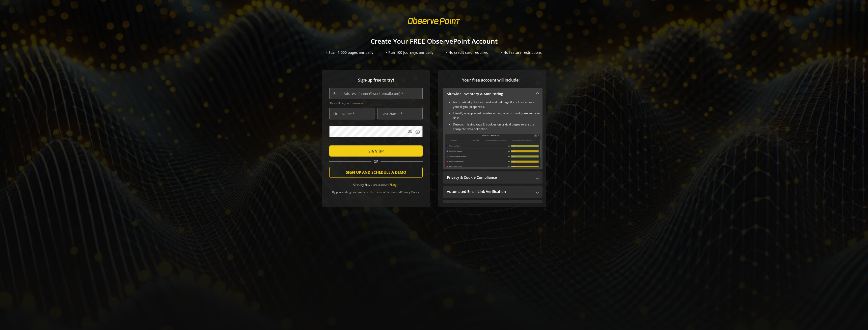 The width and height of the screenshot is (868, 330). What do you see at coordinates (490, 94) in the screenshot?
I see `mat-panel-title: Sitewide Inventory & Monitoring` at bounding box center [490, 94].